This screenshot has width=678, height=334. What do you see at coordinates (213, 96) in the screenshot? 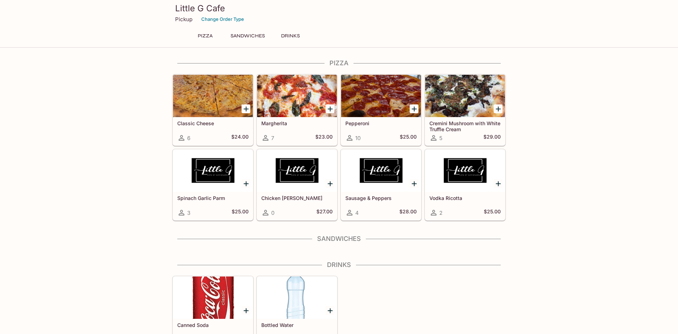
I see `div: Classic Cheese` at bounding box center [213, 96].